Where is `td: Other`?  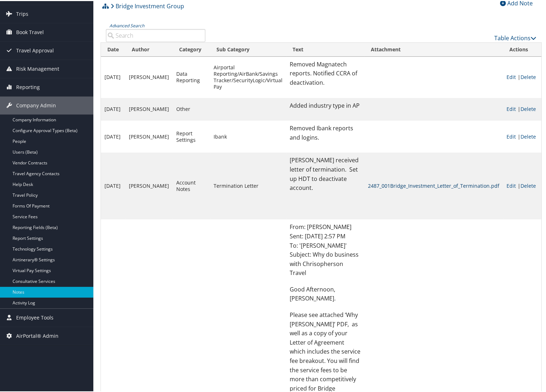 td: Other is located at coordinates (191, 108).